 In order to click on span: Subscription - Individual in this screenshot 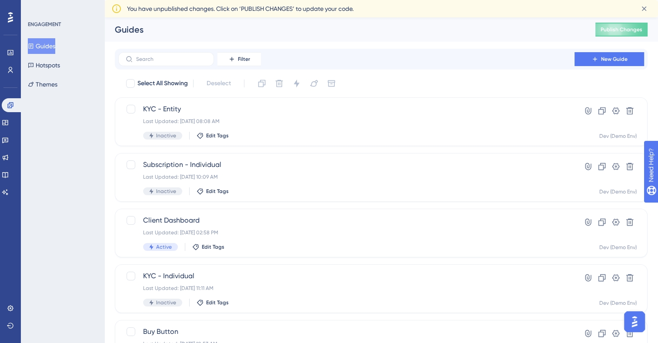, I will do `click(346, 165)`.